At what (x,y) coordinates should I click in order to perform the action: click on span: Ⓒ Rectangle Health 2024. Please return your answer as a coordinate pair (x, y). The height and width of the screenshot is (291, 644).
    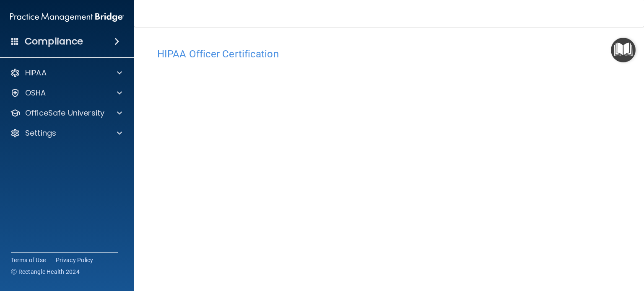
    Looking at the image, I should click on (46, 271).